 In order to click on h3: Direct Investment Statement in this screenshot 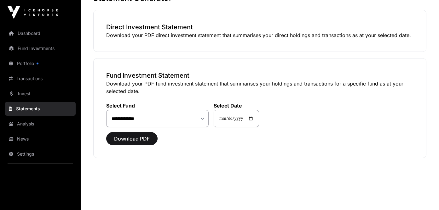, I will do `click(260, 27)`.